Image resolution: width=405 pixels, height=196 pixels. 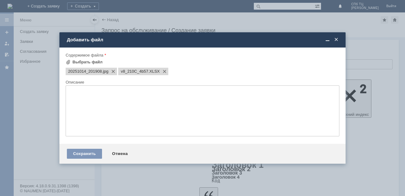 What do you see at coordinates (47, 17) in the screenshot?
I see `div: Высылаем акт расхождений по накладной №` at bounding box center [47, 17].